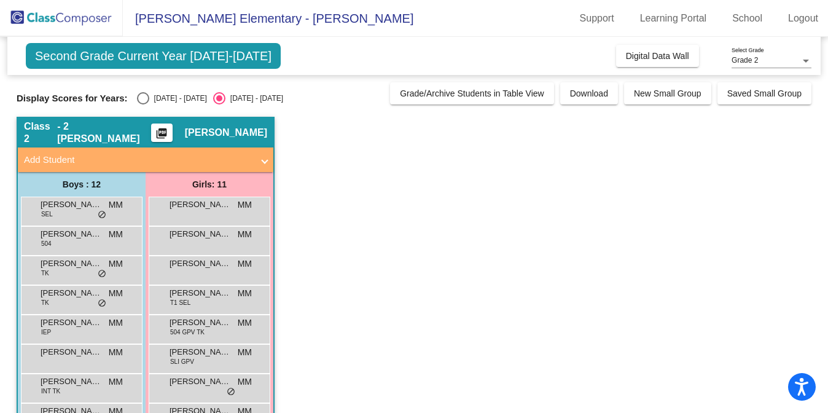  I want to click on span: 504 GPV TK, so click(187, 332).